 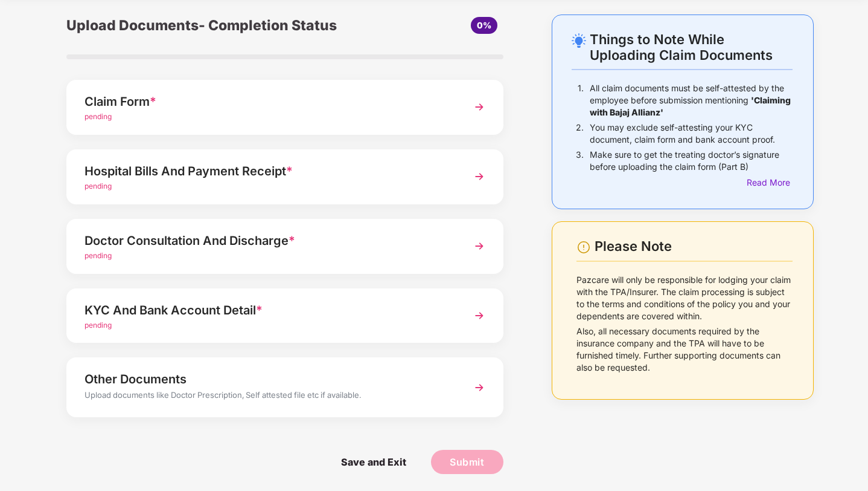 I want to click on p: Make sure to get the treating doctor’s signature before uploading the claim form (Part B), so click(x=691, y=160).